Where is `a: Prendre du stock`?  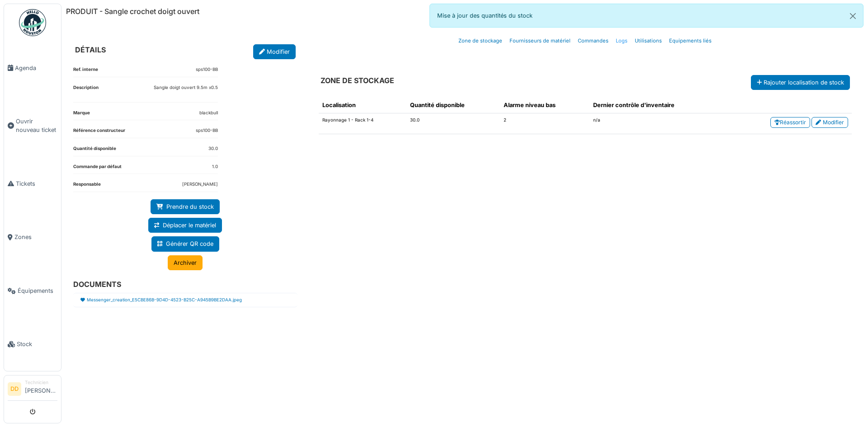 a: Prendre du stock is located at coordinates (185, 206).